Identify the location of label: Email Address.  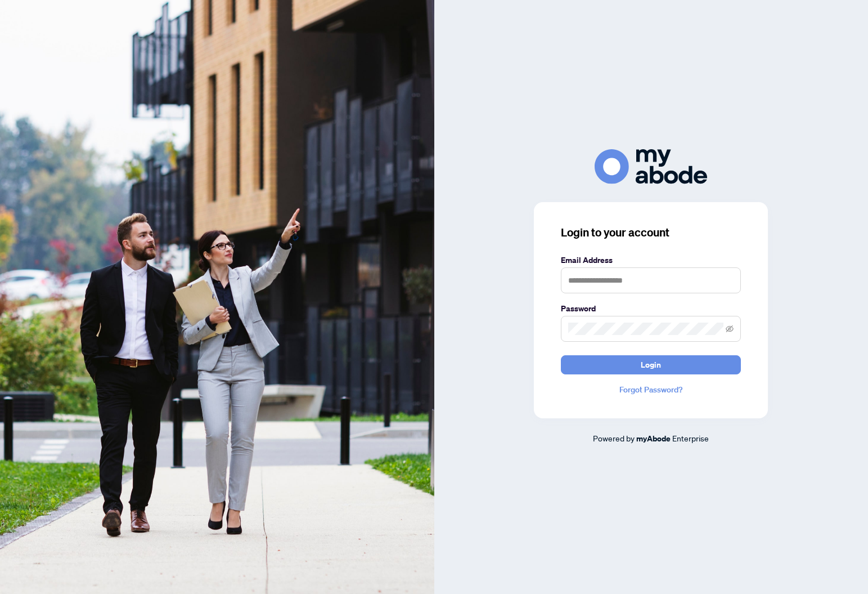
(651, 260).